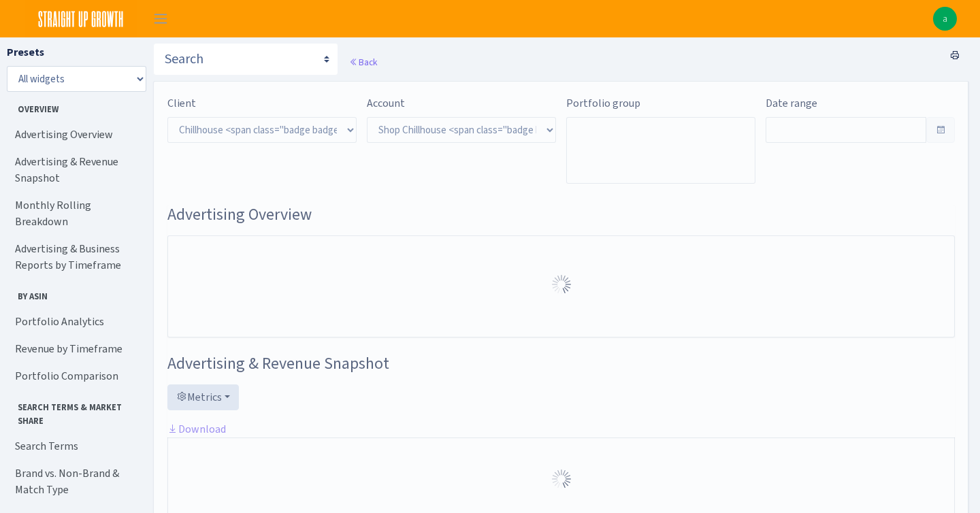 The image size is (980, 513). What do you see at coordinates (75, 294) in the screenshot?
I see `span: By ASIN` at bounding box center [75, 294].